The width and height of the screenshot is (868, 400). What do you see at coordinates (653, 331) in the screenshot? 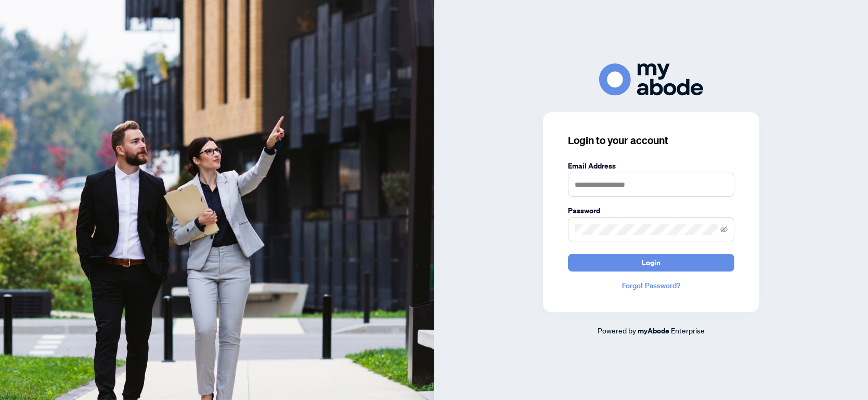
I see `a: myAbode` at bounding box center [653, 331].